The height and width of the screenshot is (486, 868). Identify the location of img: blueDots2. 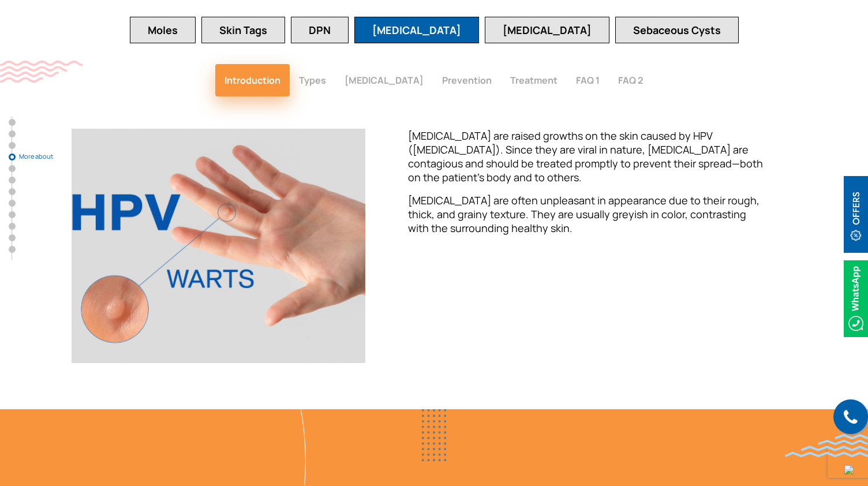
(434, 435).